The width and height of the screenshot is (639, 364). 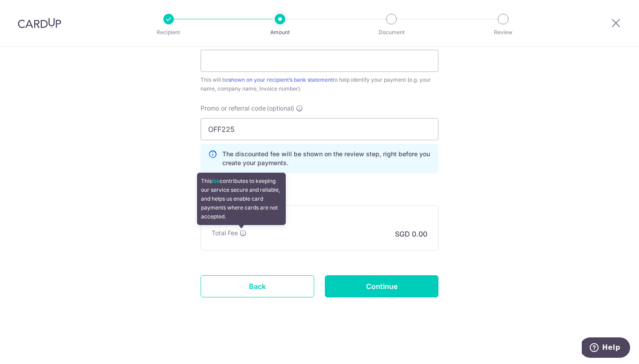 What do you see at coordinates (39, 23) in the screenshot?
I see `img: CardUp` at bounding box center [39, 23].